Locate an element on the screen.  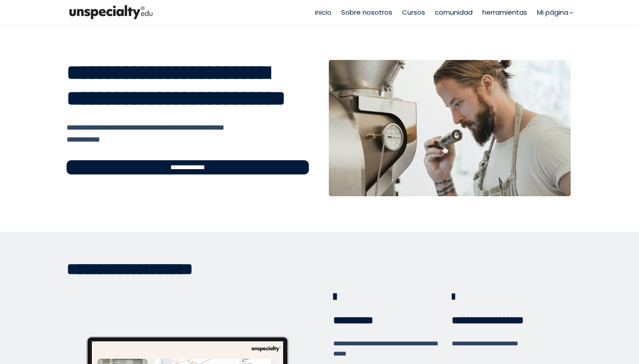
span: Sobre nosotros is located at coordinates (367, 12).